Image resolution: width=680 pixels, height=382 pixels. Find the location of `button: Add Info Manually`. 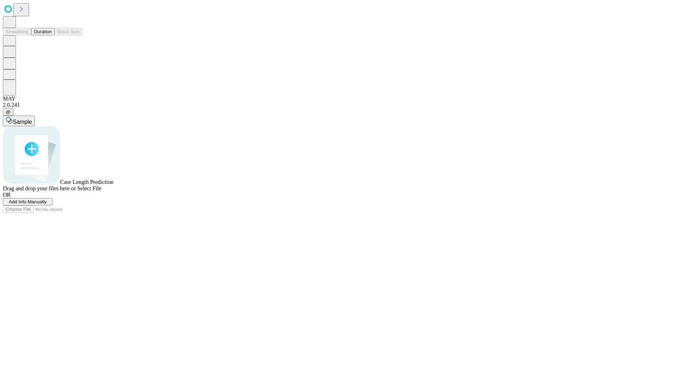

button: Add Info Manually is located at coordinates (28, 202).